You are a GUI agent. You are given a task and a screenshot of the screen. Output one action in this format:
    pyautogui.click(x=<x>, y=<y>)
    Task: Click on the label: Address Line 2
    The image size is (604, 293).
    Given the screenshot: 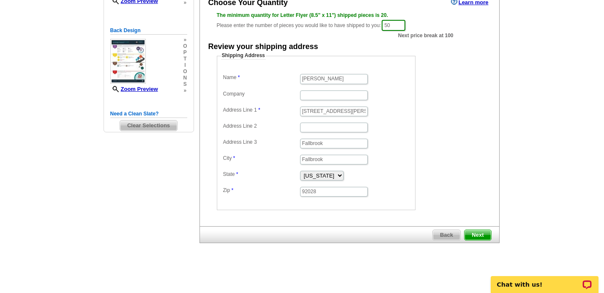 What is the action you would take?
    pyautogui.click(x=261, y=126)
    